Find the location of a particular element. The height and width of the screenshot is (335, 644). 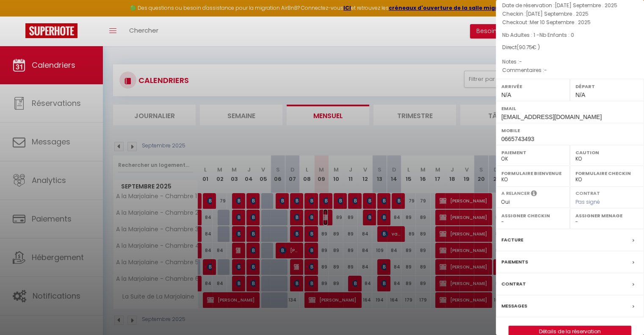

span: 0665743493 is located at coordinates (517, 139).